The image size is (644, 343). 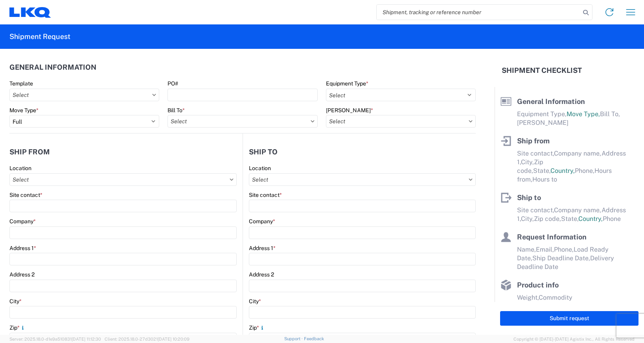 What do you see at coordinates (24, 110) in the screenshot?
I see `label: Move Type` at bounding box center [24, 110].